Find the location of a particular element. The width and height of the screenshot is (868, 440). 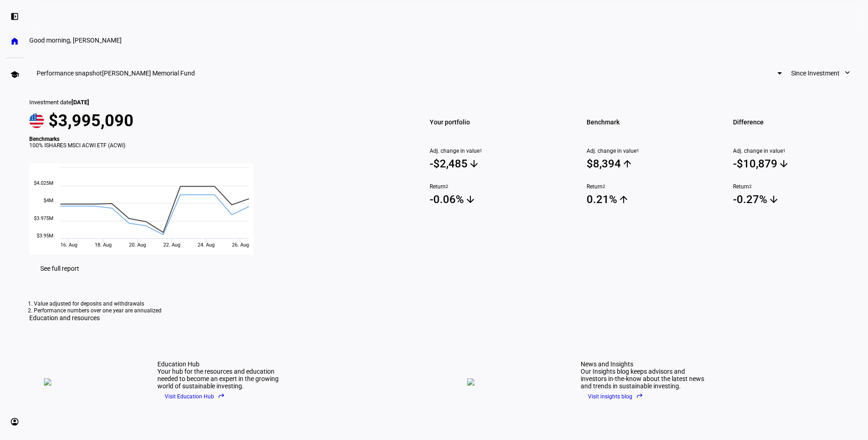

a: See full report is located at coordinates (59, 268).